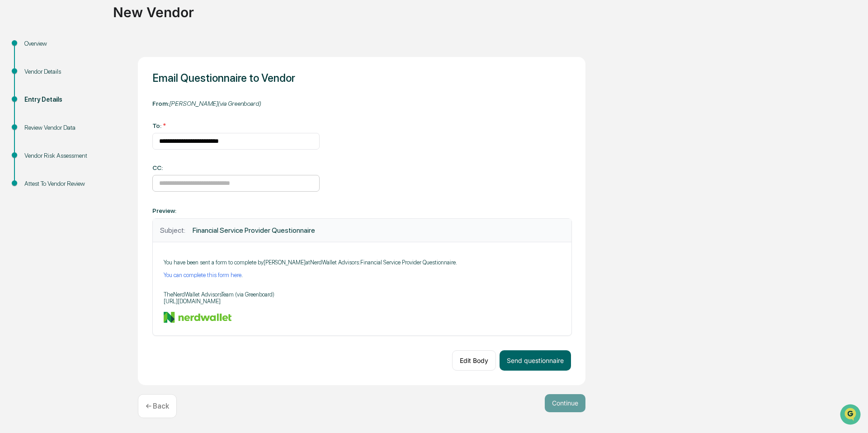 This screenshot has height=433, width=868. I want to click on button: Open customer support, so click(11, 11).